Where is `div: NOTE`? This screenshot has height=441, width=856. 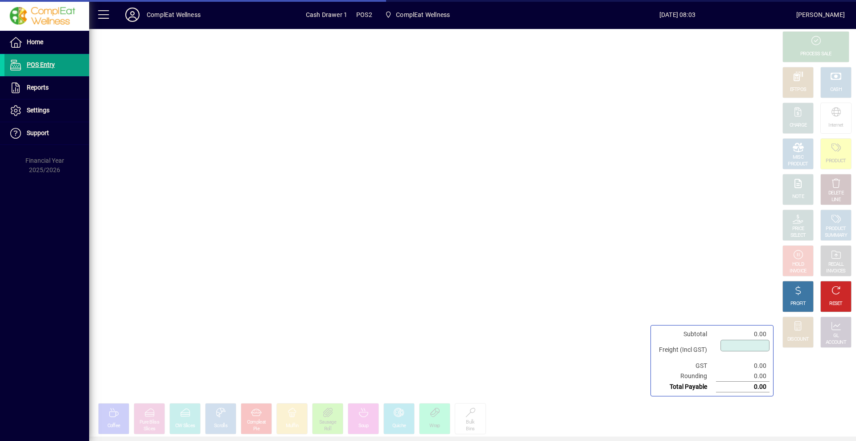 div: NOTE is located at coordinates (798, 197).